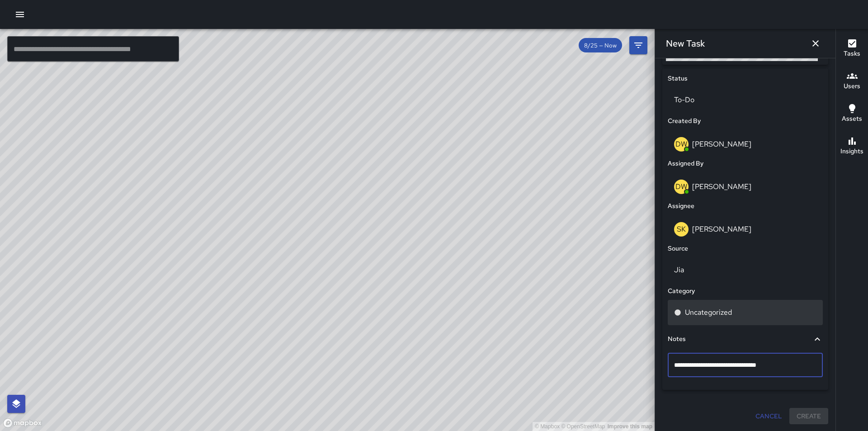 Image resolution: width=868 pixels, height=431 pixels. What do you see at coordinates (852, 146) in the screenshot?
I see `button: Insights` at bounding box center [852, 146].